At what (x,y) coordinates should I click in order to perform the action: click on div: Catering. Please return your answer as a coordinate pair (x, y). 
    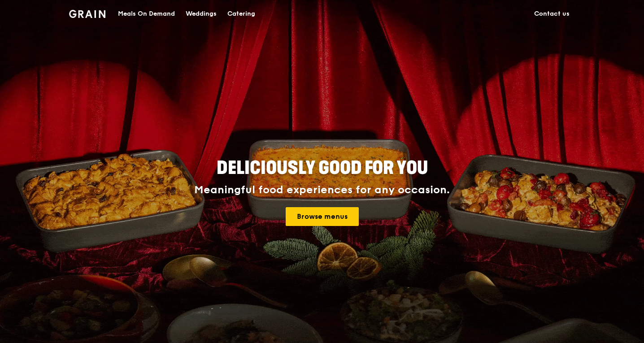
    Looking at the image, I should click on (241, 14).